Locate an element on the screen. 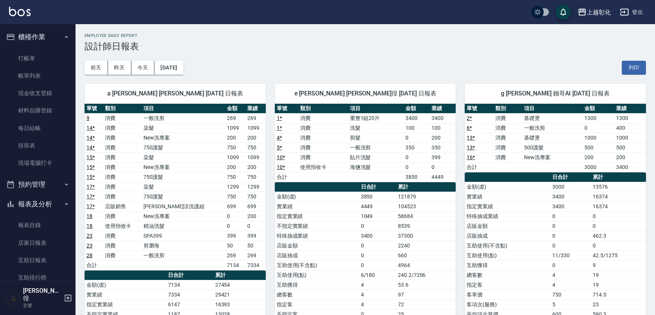  td: 500 is located at coordinates (630, 148).